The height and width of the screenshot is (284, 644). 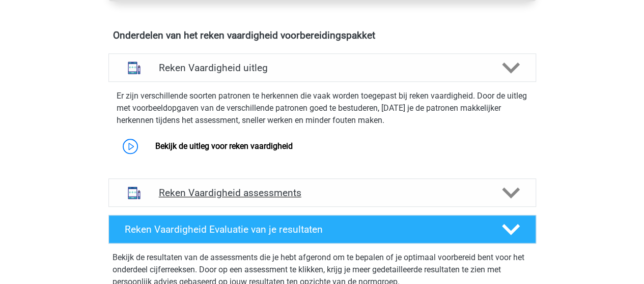 I want to click on a: assessments Reken Vaardigheid assessments, so click(x=322, y=192).